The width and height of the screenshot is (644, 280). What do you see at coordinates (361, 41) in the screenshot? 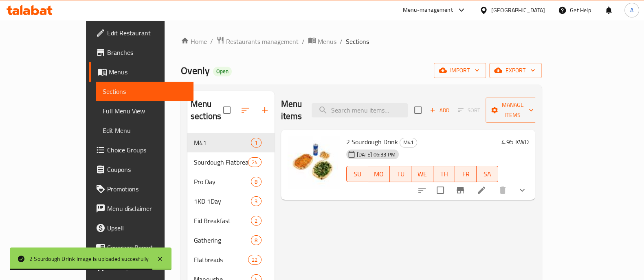
I see `nav: breadcrumb` at bounding box center [361, 41].